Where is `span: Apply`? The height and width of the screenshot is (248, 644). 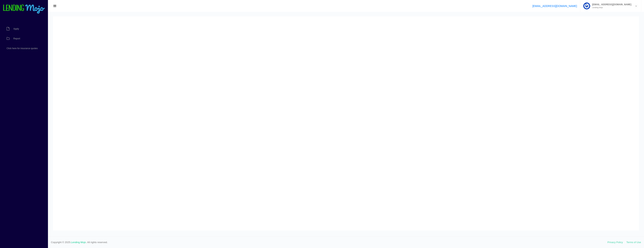
span: Apply is located at coordinates (16, 29).